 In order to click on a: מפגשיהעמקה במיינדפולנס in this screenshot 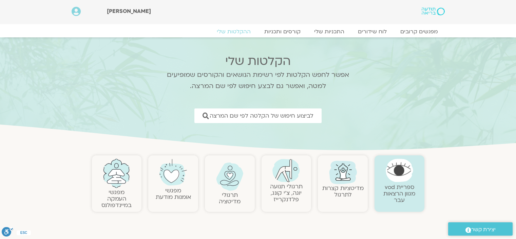, I will do `click(116, 198)`.